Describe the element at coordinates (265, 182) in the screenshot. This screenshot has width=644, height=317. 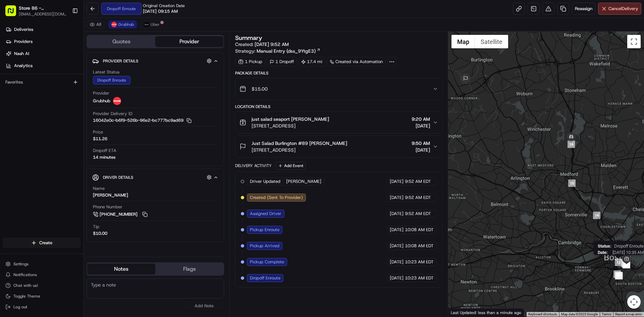
I see `span: Driver Updated` at that location.